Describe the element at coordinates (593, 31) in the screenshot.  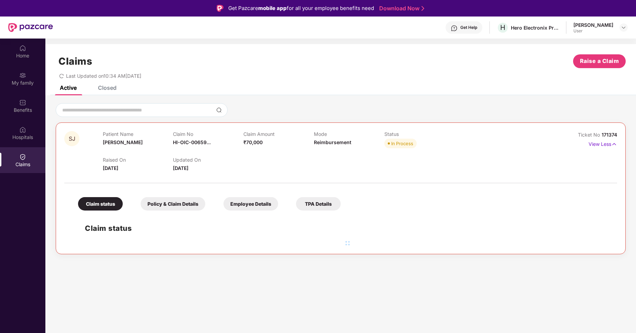
I see `div: User` at that location.